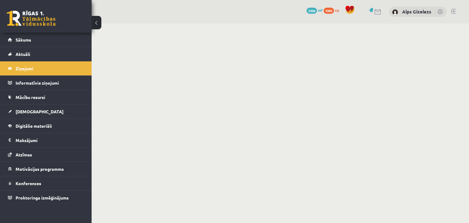 The width and height of the screenshot is (469, 223). I want to click on a: Konferences, so click(46, 183).